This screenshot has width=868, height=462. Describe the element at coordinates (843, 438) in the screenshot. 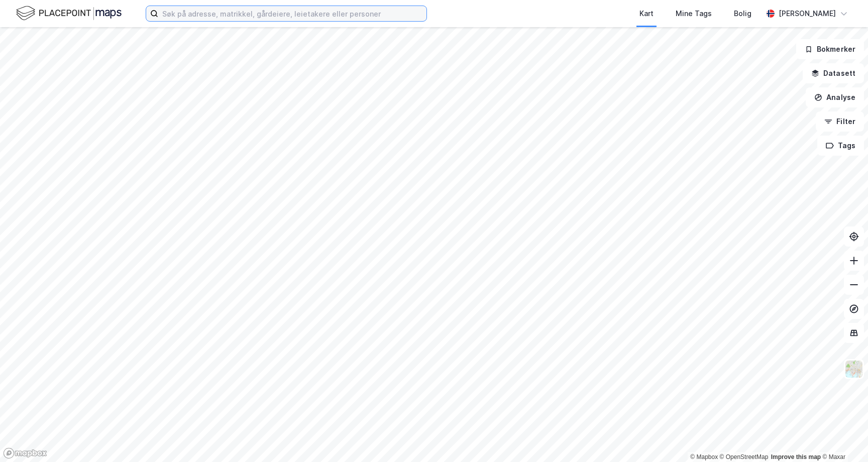

I see `div: Kontrollprogram for chat` at that location.